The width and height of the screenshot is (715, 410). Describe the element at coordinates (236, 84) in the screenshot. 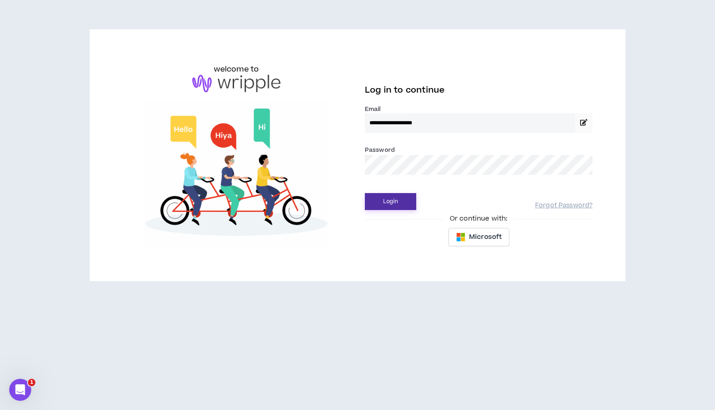

I see `img: logo-brand.png` at that location.